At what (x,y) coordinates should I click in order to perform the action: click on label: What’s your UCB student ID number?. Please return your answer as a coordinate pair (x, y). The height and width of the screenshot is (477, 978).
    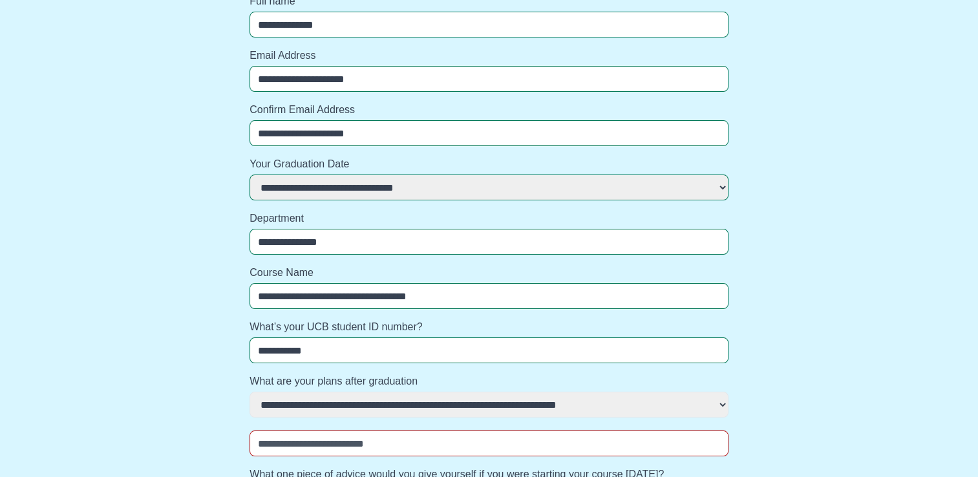
    Looking at the image, I should click on (489, 327).